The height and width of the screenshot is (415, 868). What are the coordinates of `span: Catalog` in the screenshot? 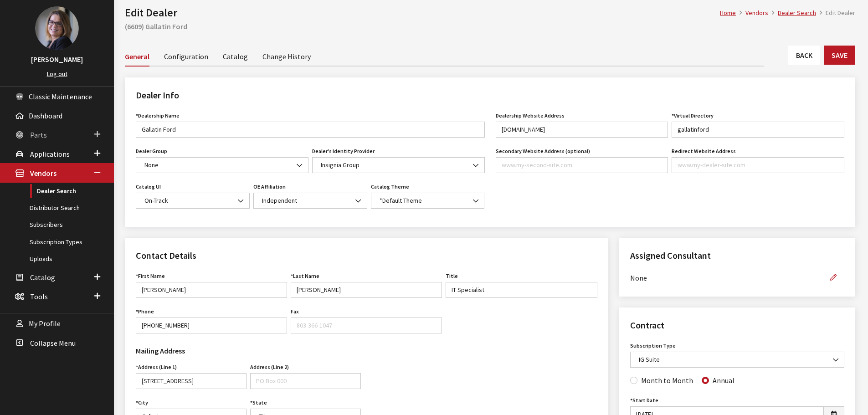 It's located at (42, 278).